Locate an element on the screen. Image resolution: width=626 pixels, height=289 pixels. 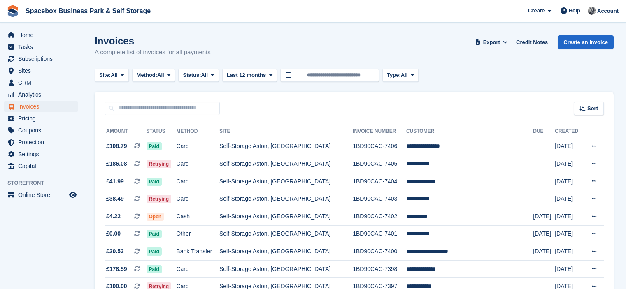
span: £186.08 is located at coordinates (116, 164).